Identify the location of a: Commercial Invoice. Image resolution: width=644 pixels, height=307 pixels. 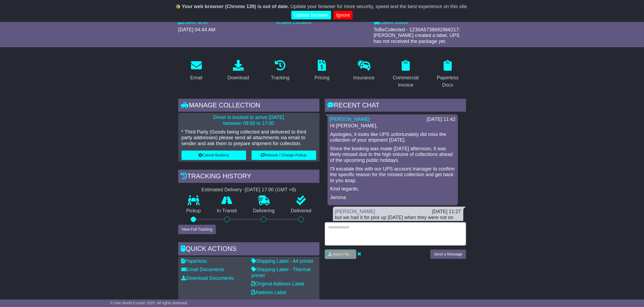
(406, 74).